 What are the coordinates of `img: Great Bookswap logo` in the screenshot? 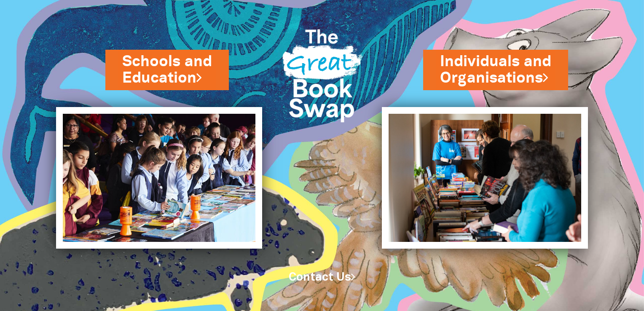 It's located at (322, 73).